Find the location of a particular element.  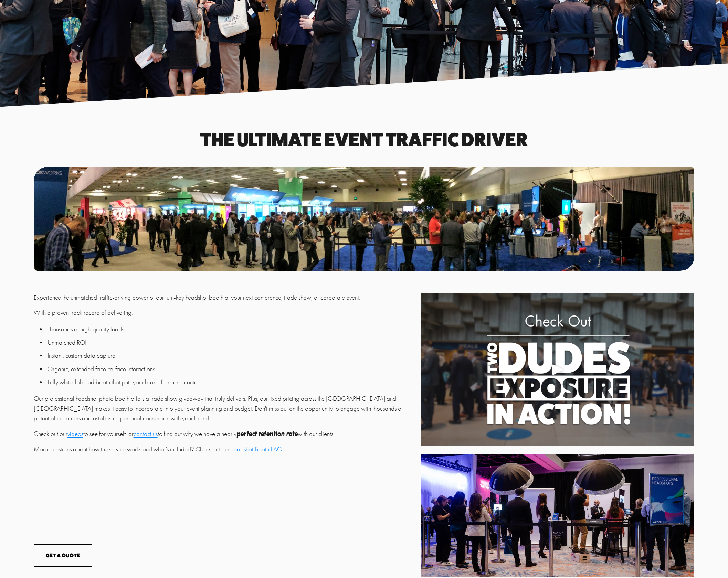

button: Get a Quote is located at coordinates (63, 556).